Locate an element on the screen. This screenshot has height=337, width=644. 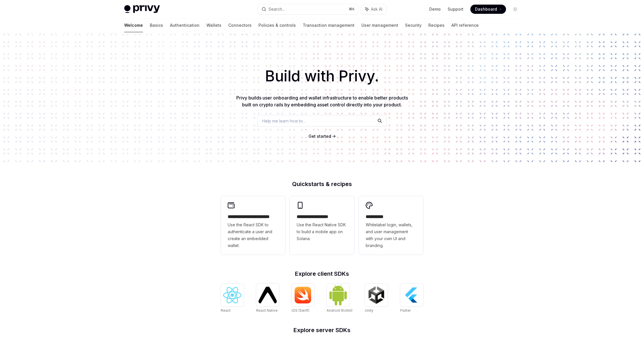
img: React Native is located at coordinates (268, 295).